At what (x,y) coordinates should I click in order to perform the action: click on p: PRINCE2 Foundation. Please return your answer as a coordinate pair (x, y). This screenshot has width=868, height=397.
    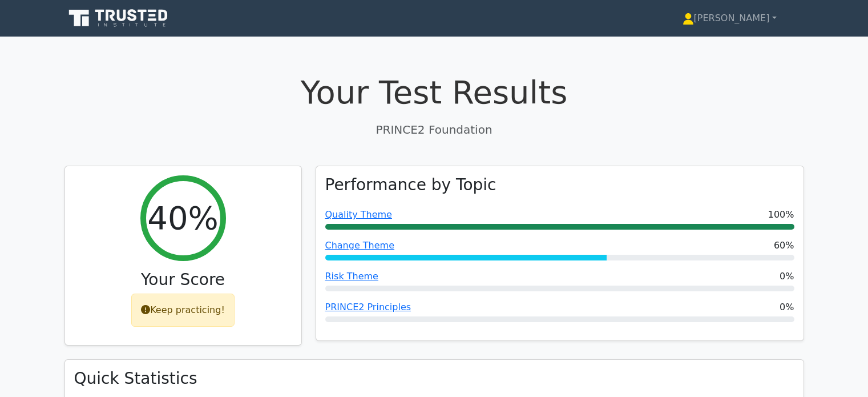
    Looking at the image, I should click on (434, 129).